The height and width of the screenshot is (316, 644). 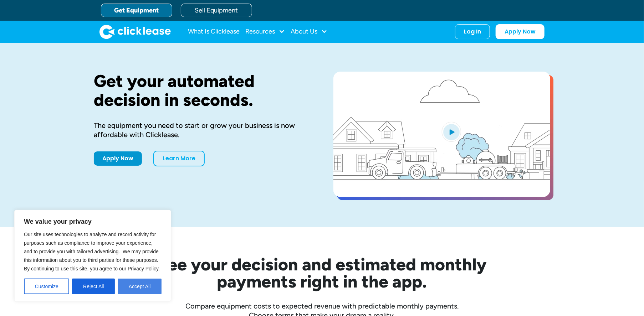 I want to click on div: Log In, so click(x=473, y=32).